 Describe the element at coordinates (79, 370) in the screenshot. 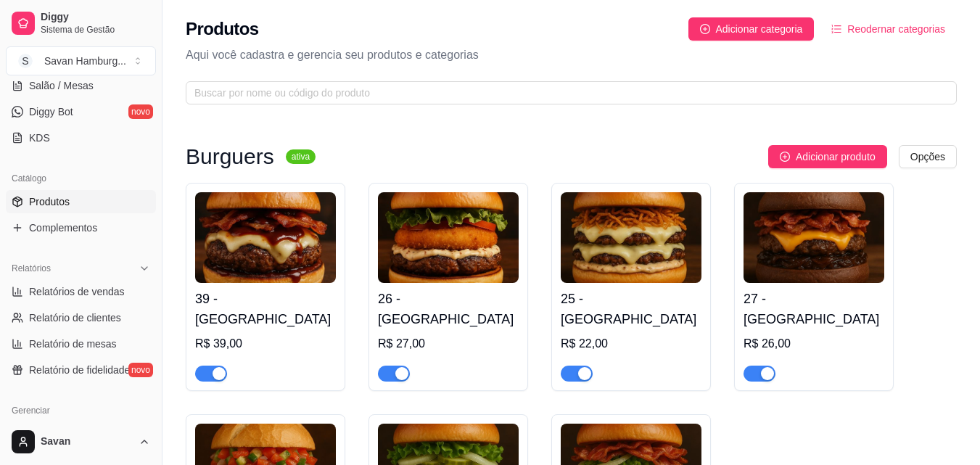

I see `span: Relatório de fidelidade` at that location.